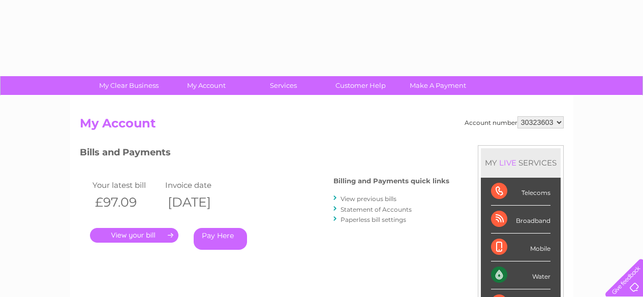 The height and width of the screenshot is (297, 643). I want to click on a: View previous bills, so click(368, 199).